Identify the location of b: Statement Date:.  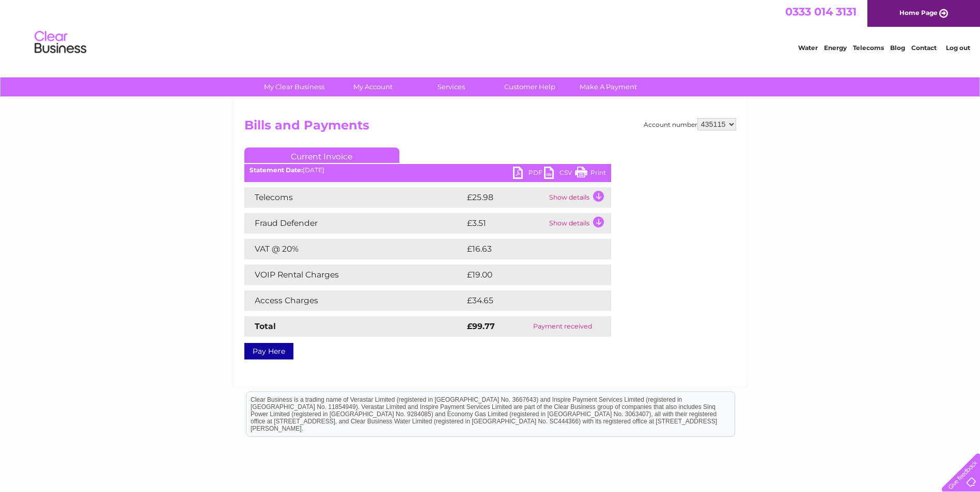
(275, 170).